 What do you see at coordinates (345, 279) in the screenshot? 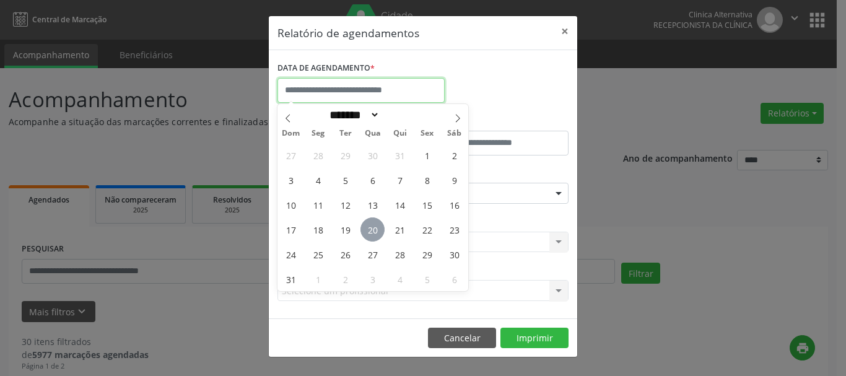
I see `span: Setembro 2, 2025` at bounding box center [345, 279].